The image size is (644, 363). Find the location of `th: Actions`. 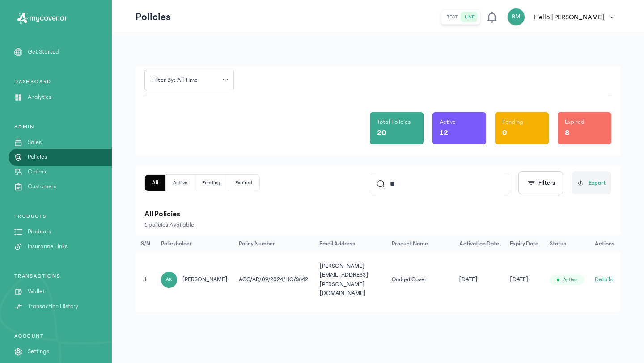

th: Actions is located at coordinates (605, 243).